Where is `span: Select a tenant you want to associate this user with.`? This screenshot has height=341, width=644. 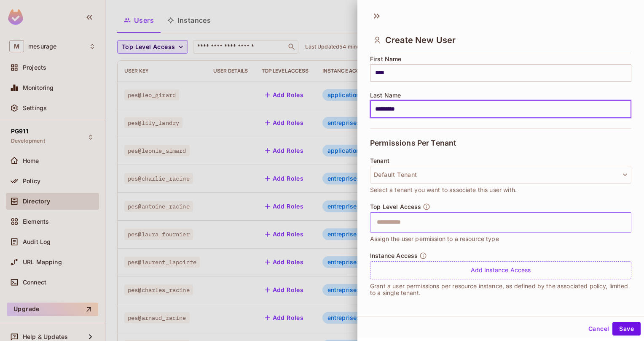 span: Select a tenant you want to associate this user with. is located at coordinates (444, 190).